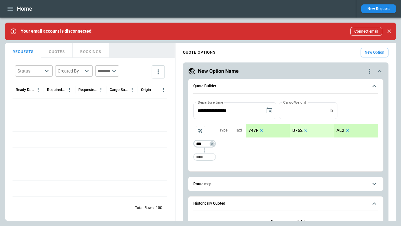 Image resolution: width=401 pixels, height=226 pixels. Describe the element at coordinates (201, 130) in the screenshot. I see `span: Aircraft selection` at that location.